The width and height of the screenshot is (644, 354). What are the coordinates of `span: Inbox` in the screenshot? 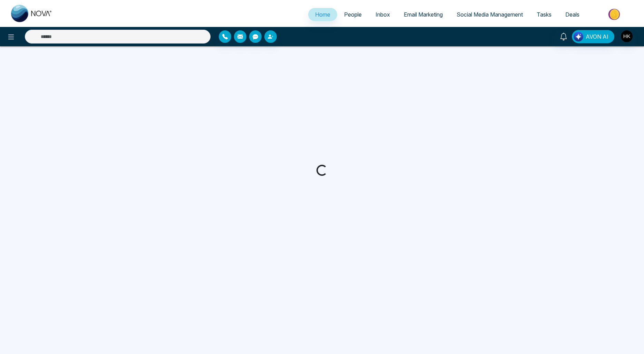 It's located at (383, 14).